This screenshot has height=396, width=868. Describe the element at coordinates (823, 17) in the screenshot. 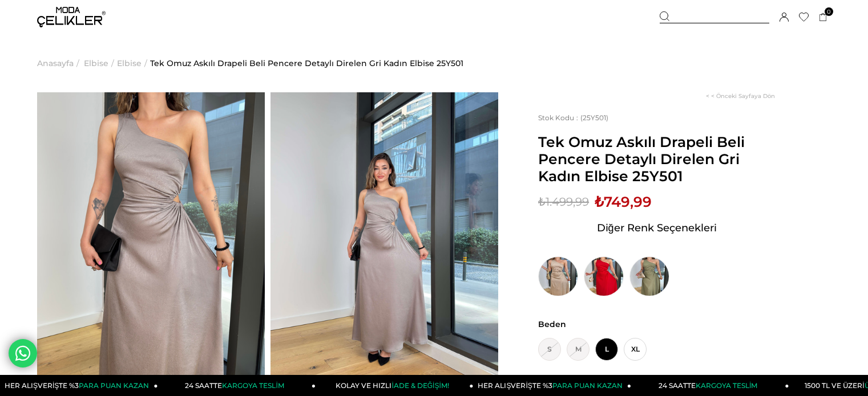

I see `a: 0` at that location.